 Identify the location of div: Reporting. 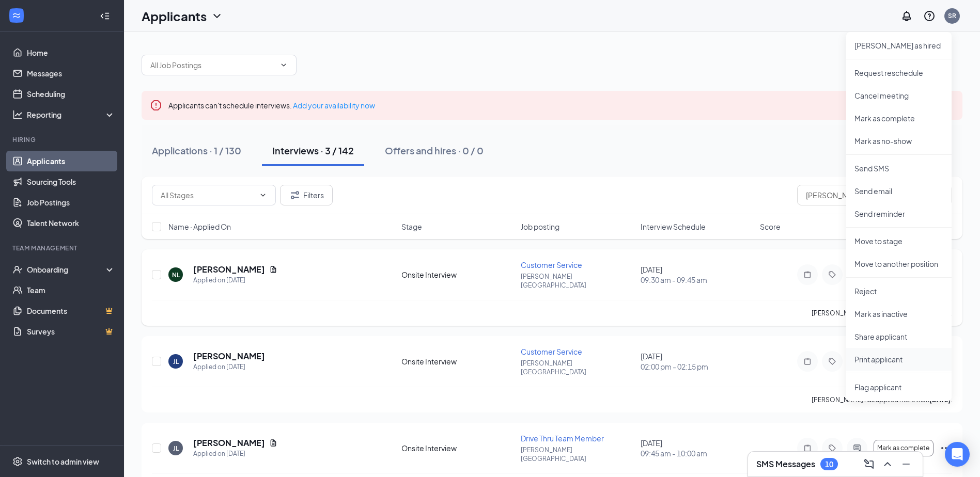
(71, 115).